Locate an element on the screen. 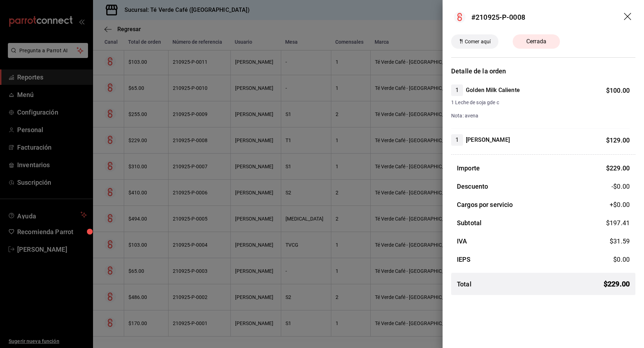 This screenshot has height=348, width=644. span: 1 Leche de soja gde c is located at coordinates (541, 102).